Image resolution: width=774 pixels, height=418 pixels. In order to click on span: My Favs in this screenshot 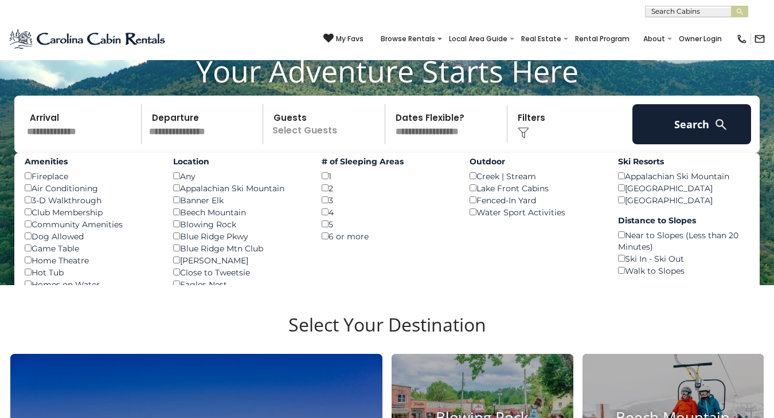, I will do `click(350, 39)`.